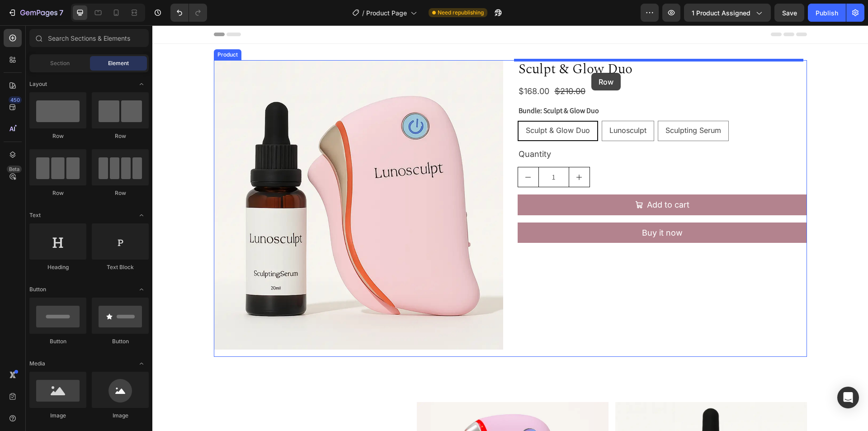 The image size is (868, 431). What do you see at coordinates (60, 63) in the screenshot?
I see `span: Section` at bounding box center [60, 63].